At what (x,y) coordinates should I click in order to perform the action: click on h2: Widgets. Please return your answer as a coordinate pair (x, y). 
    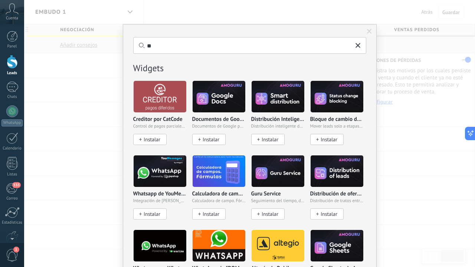
    Looking at the image, I should click on (250, 68).